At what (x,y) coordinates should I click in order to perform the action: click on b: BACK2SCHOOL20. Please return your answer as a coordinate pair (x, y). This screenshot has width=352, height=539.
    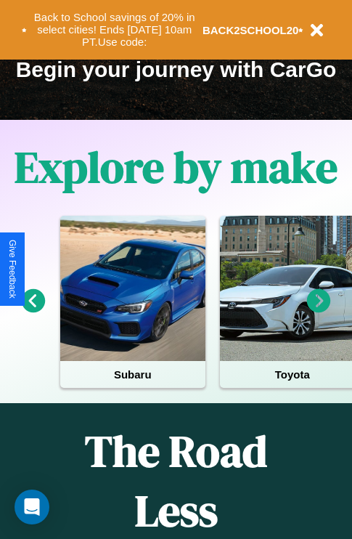
    Looking at the image, I should click on (251, 30).